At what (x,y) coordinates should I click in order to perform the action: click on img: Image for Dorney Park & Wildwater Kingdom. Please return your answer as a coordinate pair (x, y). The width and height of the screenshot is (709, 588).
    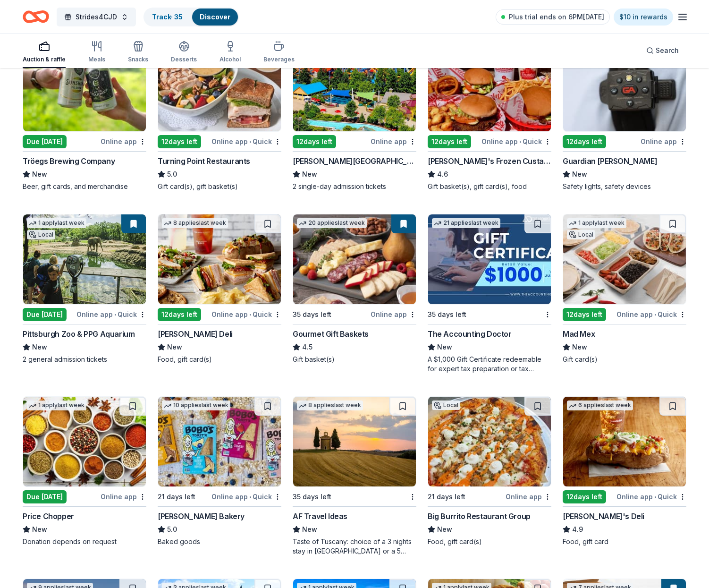
    Looking at the image, I should click on (355, 86).